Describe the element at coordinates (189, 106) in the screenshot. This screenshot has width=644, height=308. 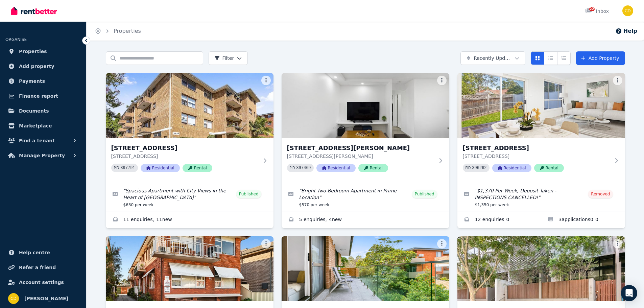
I see `img: 1/10 Banksia Rd, Caringbah` at that location.